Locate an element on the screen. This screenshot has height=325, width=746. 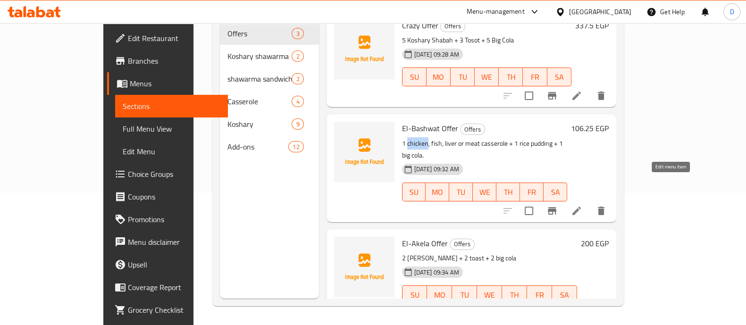
p: 1 chicken, fish, liver or meat casserole + 1 rice pudding + 1 big cola. is located at coordinates (484, 149).